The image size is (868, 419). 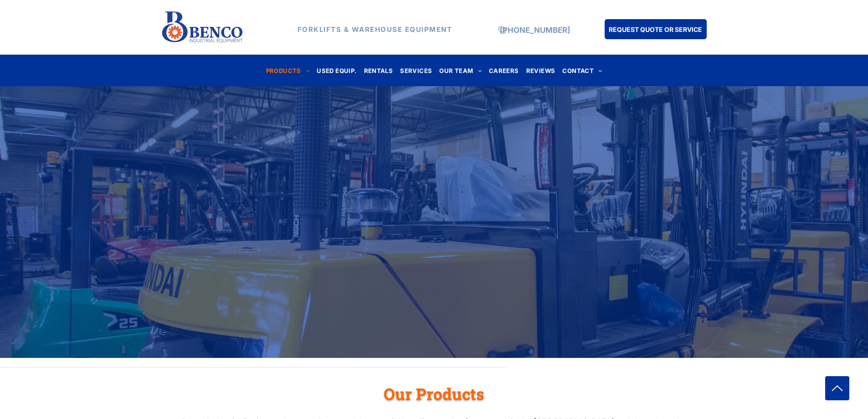 What do you see at coordinates (416, 70) in the screenshot?
I see `a: SERVICES` at bounding box center [416, 70].